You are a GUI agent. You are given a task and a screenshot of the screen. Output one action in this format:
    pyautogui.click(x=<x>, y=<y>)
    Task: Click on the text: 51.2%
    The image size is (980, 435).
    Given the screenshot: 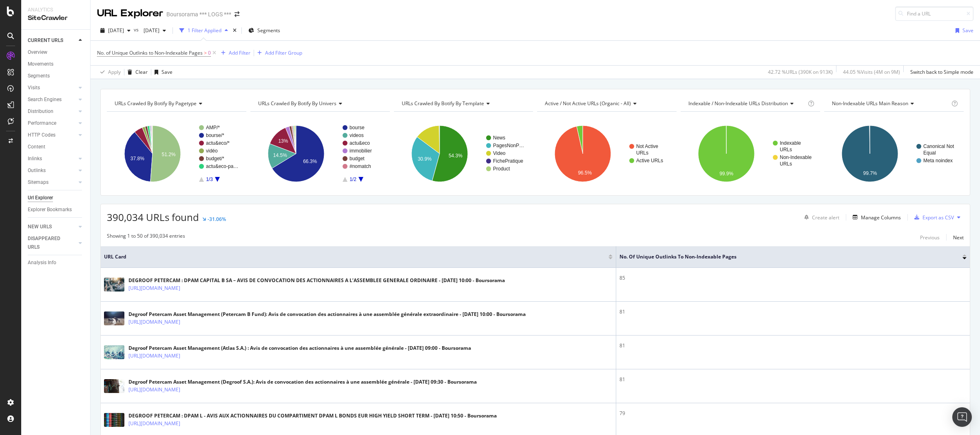 What is the action you would take?
    pyautogui.click(x=169, y=155)
    